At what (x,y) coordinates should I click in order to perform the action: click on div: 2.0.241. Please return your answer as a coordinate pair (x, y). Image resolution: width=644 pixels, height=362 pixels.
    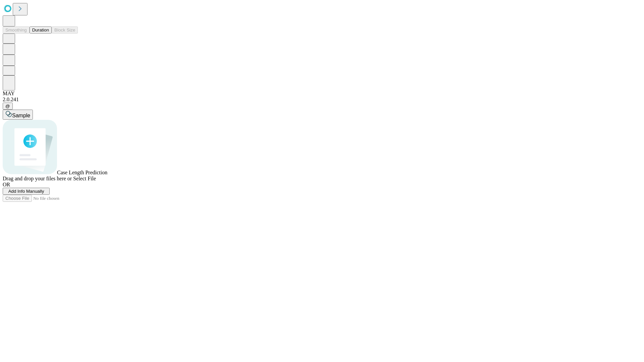
    Looking at the image, I should click on (322, 100).